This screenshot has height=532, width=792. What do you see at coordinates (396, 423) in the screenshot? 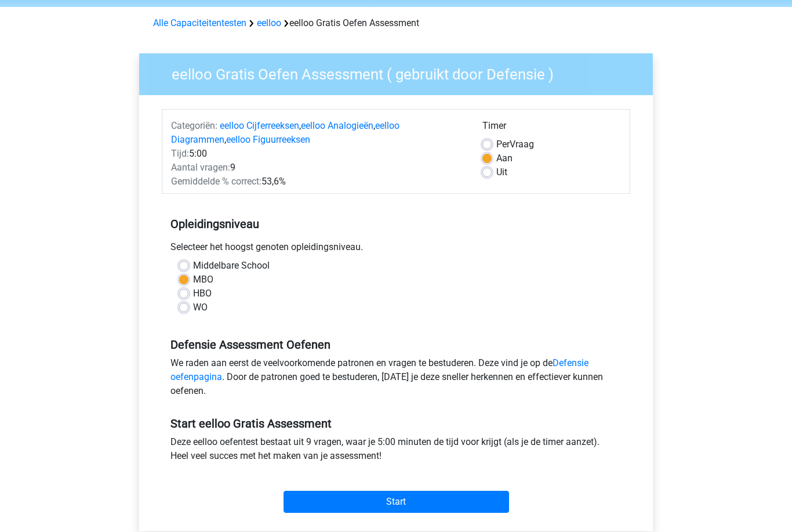
I see `h5: Start eelloo Gratis Assessment` at bounding box center [396, 423].